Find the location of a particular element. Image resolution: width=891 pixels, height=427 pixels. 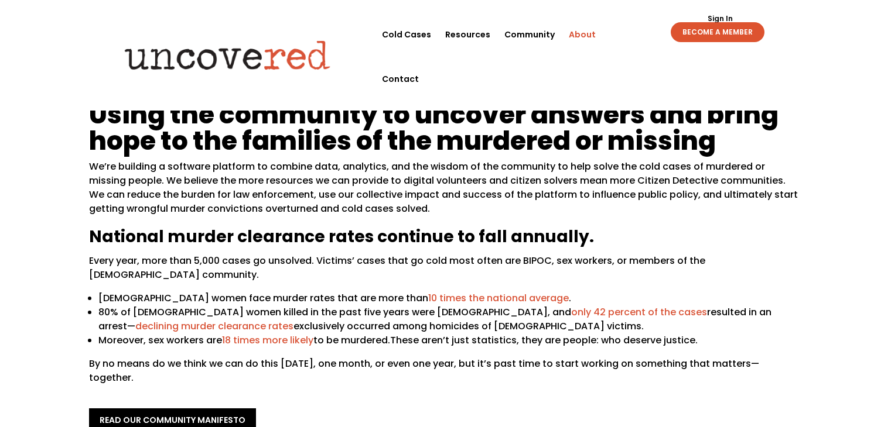

span: National murder clearance rates continue to fall annually. is located at coordinates (341, 237).